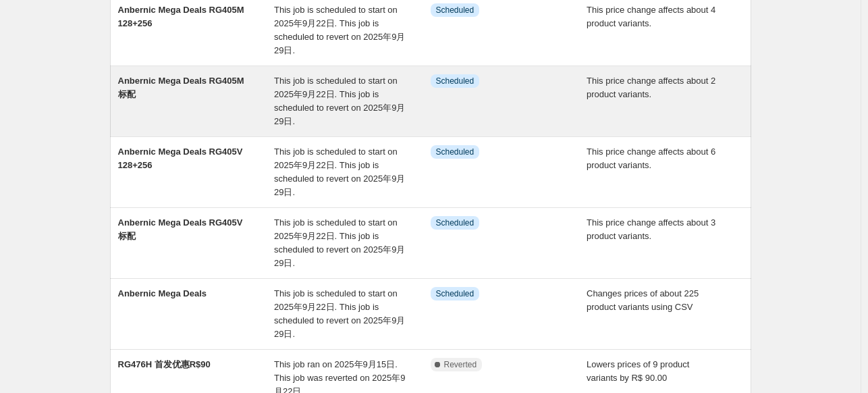 The height and width of the screenshot is (393, 868). I want to click on span: Lowers prices of 9 product variants by R$ 90.00, so click(638, 371).